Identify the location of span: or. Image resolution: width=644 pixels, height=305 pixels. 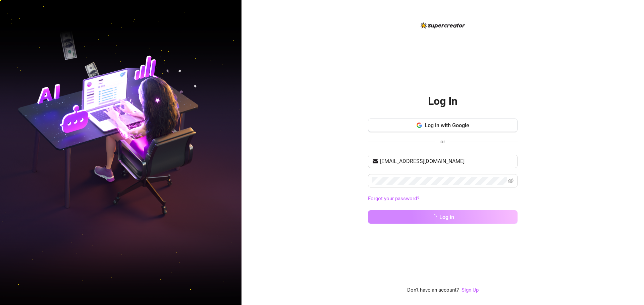
(443, 142).